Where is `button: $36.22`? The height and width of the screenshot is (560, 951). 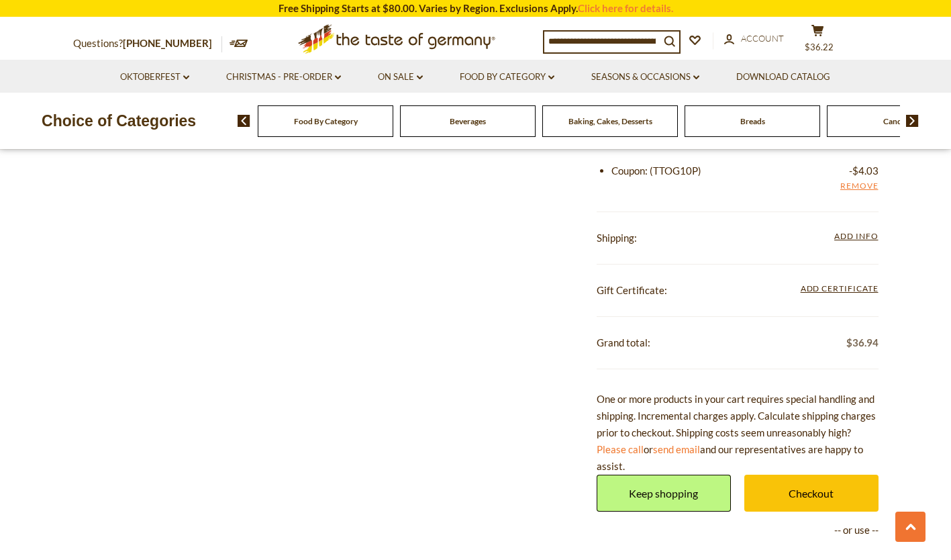
button: $36.22 is located at coordinates (818, 41).